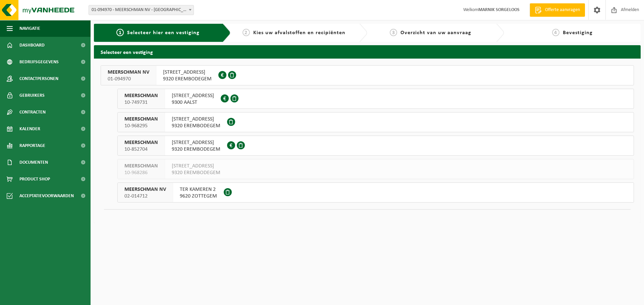  Describe the element at coordinates (499, 10) in the screenshot. I see `strong: MARNIK SORGELOOS` at that location.